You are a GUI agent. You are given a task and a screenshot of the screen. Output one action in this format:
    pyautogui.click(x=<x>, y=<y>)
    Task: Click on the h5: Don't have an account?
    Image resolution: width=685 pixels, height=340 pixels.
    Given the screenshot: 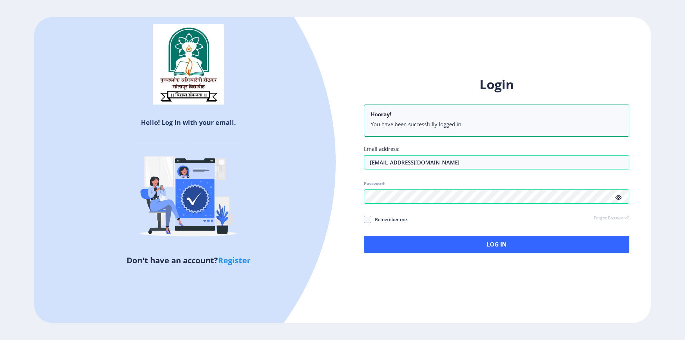 What is the action you would take?
    pyautogui.click(x=188, y=260)
    